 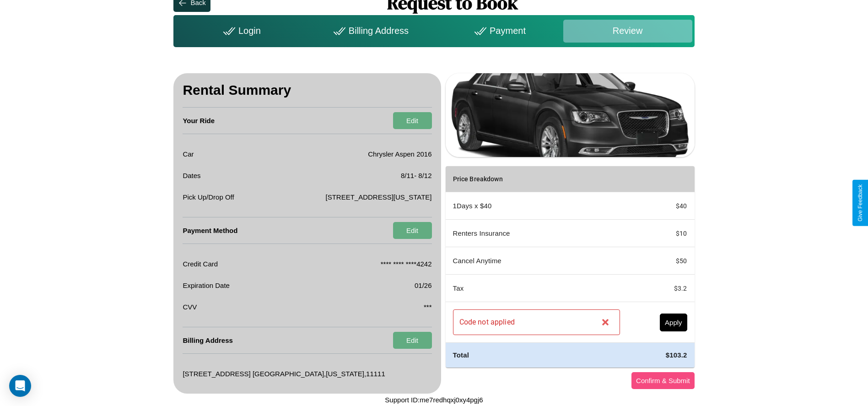 What do you see at coordinates (210, 230) in the screenshot?
I see `h4: Payment Method` at bounding box center [210, 230].